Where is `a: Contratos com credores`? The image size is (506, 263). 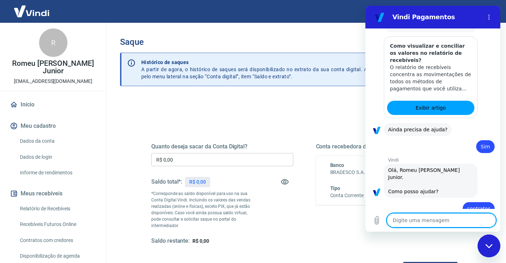 a: Contratos com credores is located at coordinates (57, 240).